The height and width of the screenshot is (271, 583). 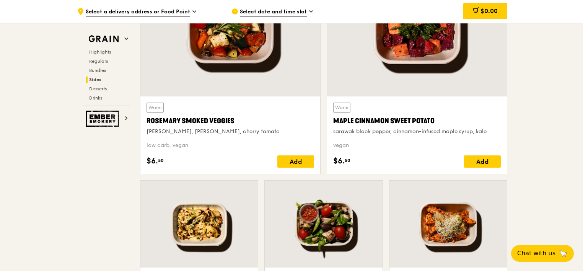 What do you see at coordinates (536, 253) in the screenshot?
I see `span: Chat with us` at bounding box center [536, 253].